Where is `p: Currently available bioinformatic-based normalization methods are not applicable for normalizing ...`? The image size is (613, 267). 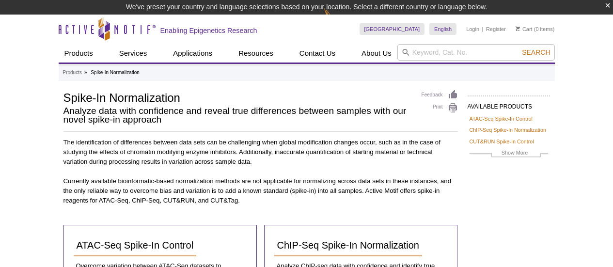 p: Currently available bioinformatic-based normalization methods are not applicable for normalizing ... is located at coordinates (261, 191).